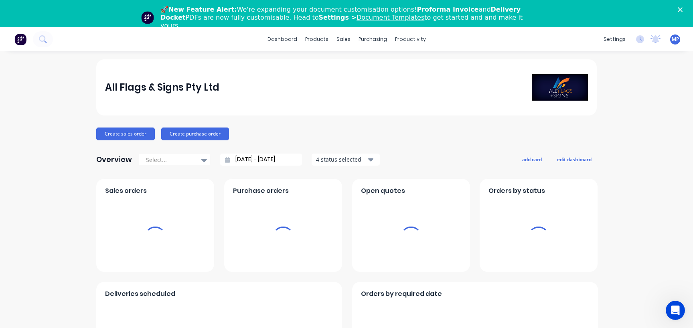  I want to click on span: Purchase orders, so click(261, 191).